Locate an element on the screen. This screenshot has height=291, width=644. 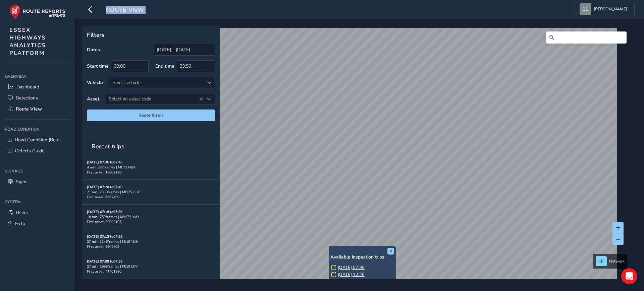
h6: Available inspection trips: is located at coordinates (362, 257).